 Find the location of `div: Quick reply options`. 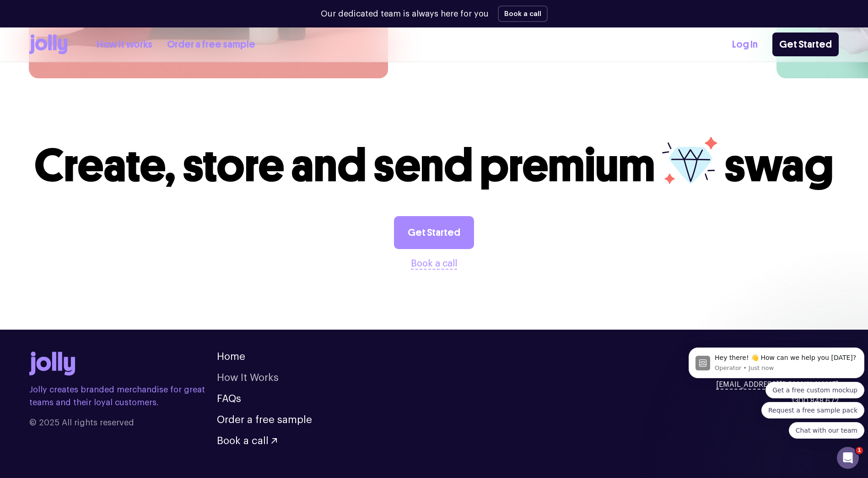

div: Quick reply options is located at coordinates (91, 93).